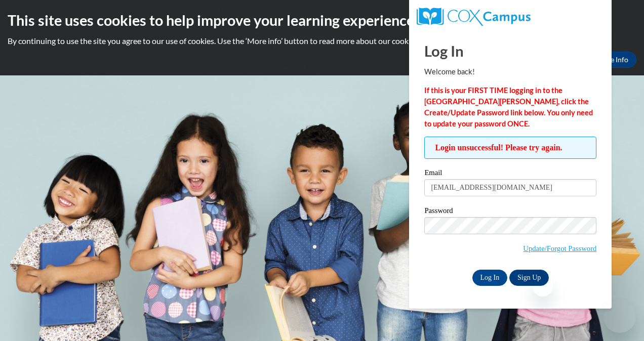  What do you see at coordinates (490, 278) in the screenshot?
I see `input: Log In` at bounding box center [490, 278].